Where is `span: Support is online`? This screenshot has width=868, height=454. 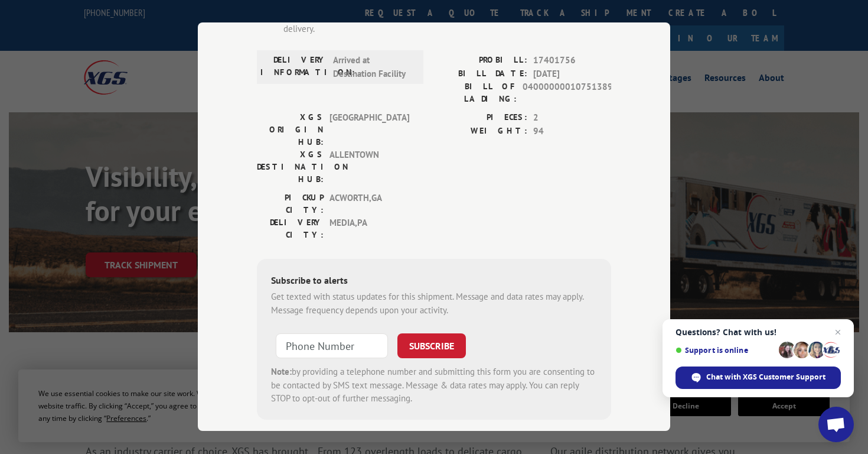
span: Support is online is located at coordinates (725, 350).